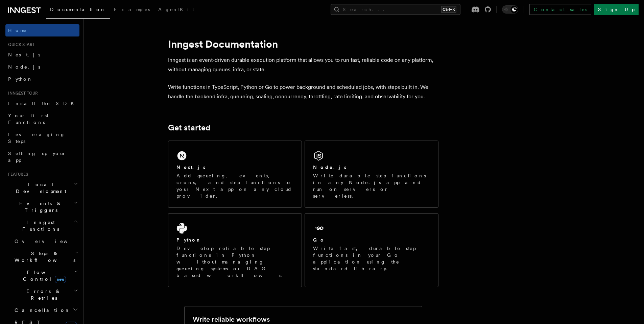  Describe the element at coordinates (46, 276) in the screenshot. I see `button: Flow Controlnew` at that location.